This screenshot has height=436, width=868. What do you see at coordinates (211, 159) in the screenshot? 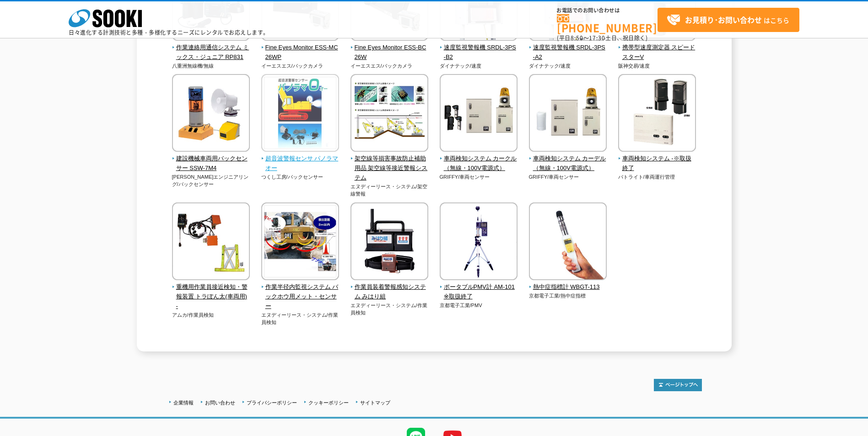
I see `a: 建設機械車両用バックセンサー SSW-7M4` at bounding box center [211, 159].